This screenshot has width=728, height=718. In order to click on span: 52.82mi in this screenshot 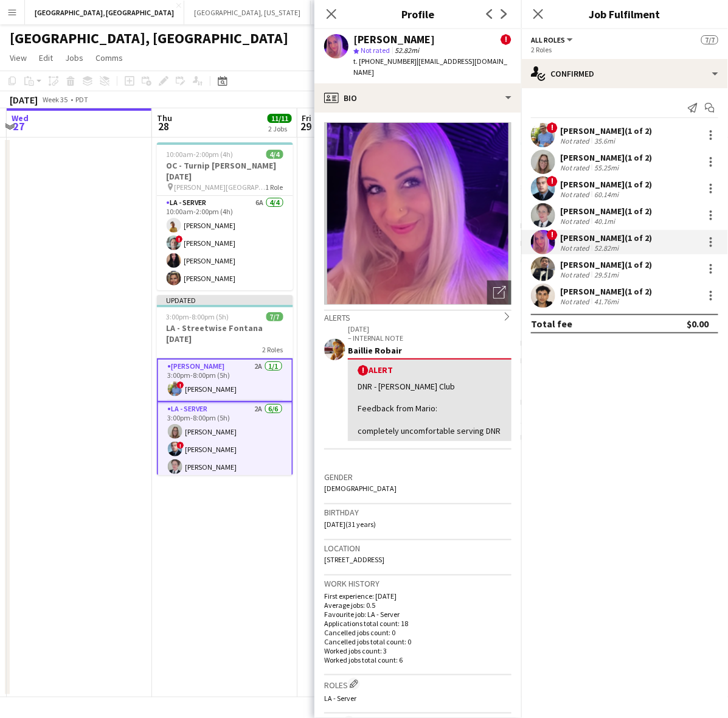, I will do `click(407, 50)`.